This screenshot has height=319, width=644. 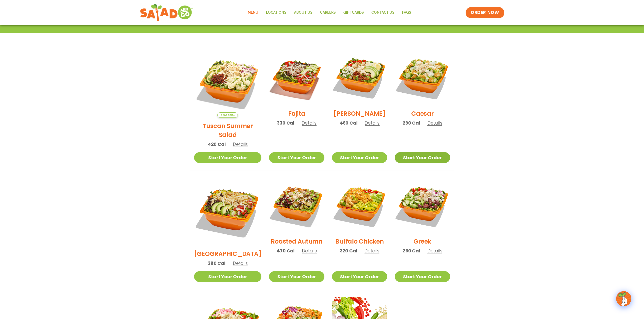 I want to click on span: 380 Cal, so click(x=217, y=263).